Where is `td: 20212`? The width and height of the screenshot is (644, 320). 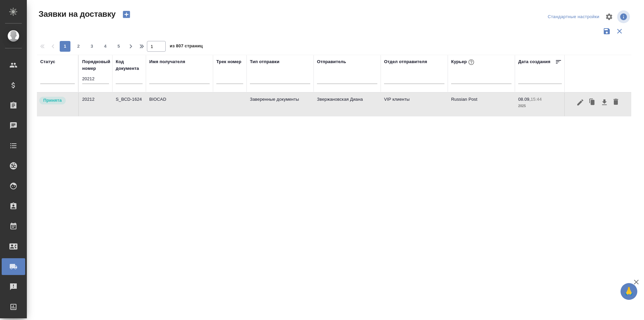 td: 20212 is located at coordinates (95, 105).